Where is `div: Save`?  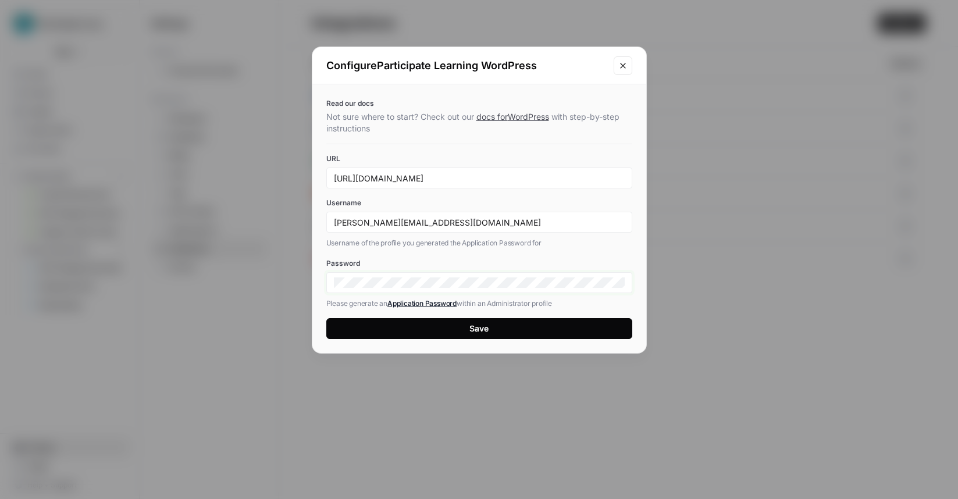
div: Save is located at coordinates (479, 329).